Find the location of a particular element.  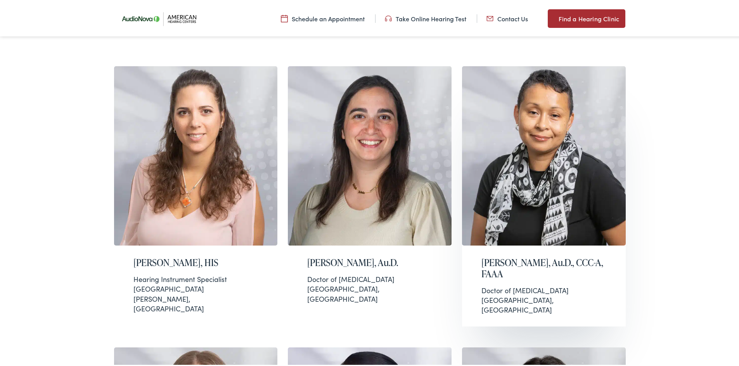

a: Dr. Janis Jenkins is an audiologist at American Hearing Centers in Hillsborough, NJ. [PERSON_NAME... is located at coordinates (544, 195).